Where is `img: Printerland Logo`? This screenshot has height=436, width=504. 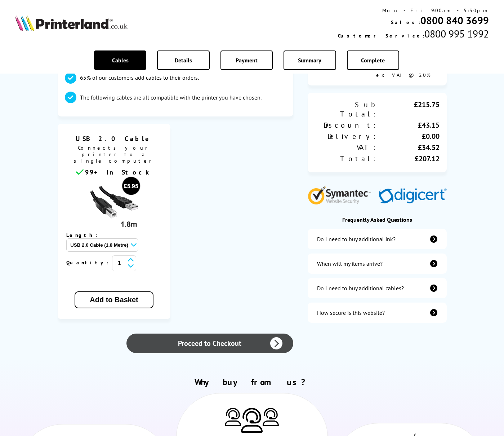
img: Printerland Logo is located at coordinates (71, 23).